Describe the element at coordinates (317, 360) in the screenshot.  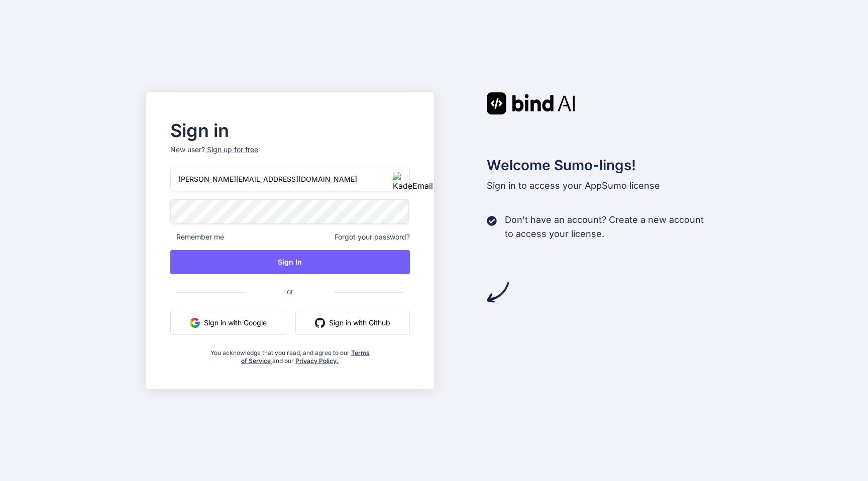
I see `a: Privacy Policy.` at that location.